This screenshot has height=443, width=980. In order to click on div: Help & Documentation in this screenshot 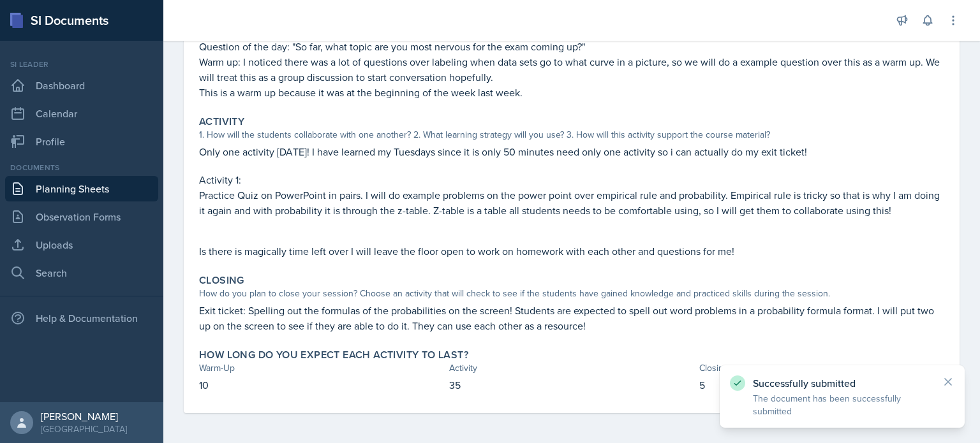, I will do `click(81, 318)`.